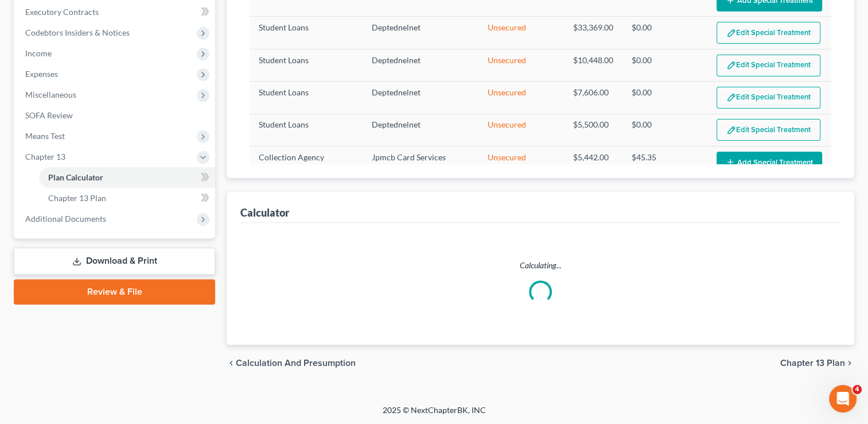 The height and width of the screenshot is (424, 868). Describe the element at coordinates (115, 115) in the screenshot. I see `a: SOFA Review` at that location.